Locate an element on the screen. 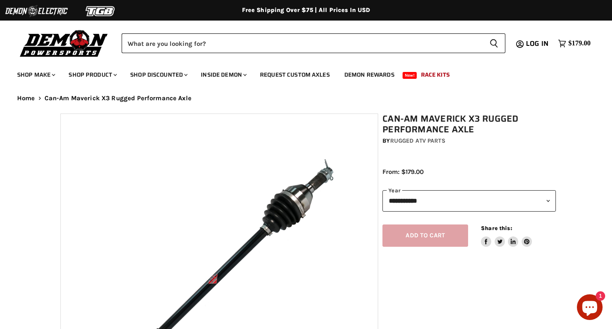 This screenshot has width=612, height=329. span: From: $179.00 is located at coordinates (403, 172).